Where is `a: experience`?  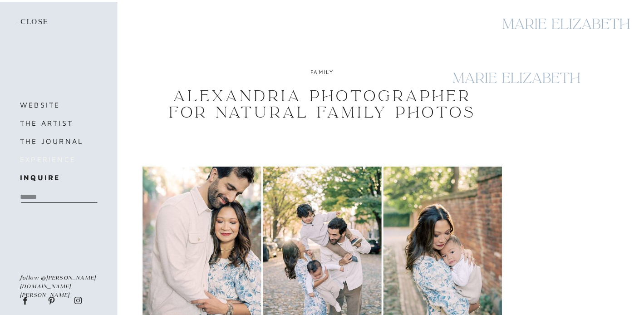
a: experience is located at coordinates (63, 159).